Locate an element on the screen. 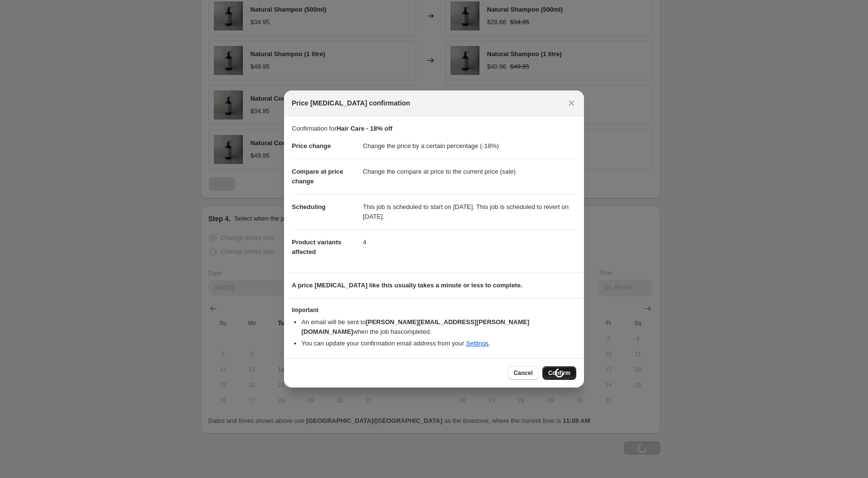 The height and width of the screenshot is (478, 868). dd: 4 is located at coordinates (469, 242).